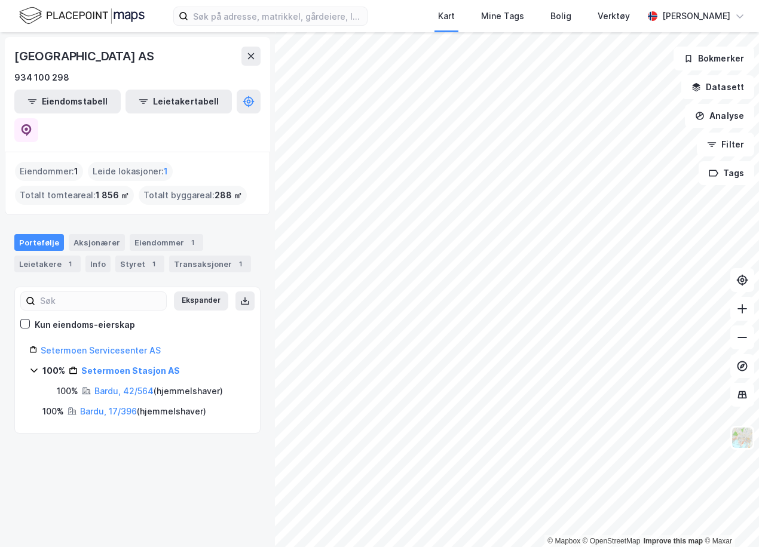 This screenshot has width=759, height=547. I want to click on div: Info, so click(98, 264).